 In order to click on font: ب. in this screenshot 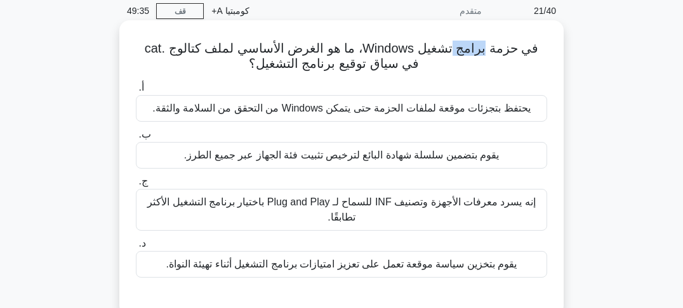, I will do `click(144, 134)`.